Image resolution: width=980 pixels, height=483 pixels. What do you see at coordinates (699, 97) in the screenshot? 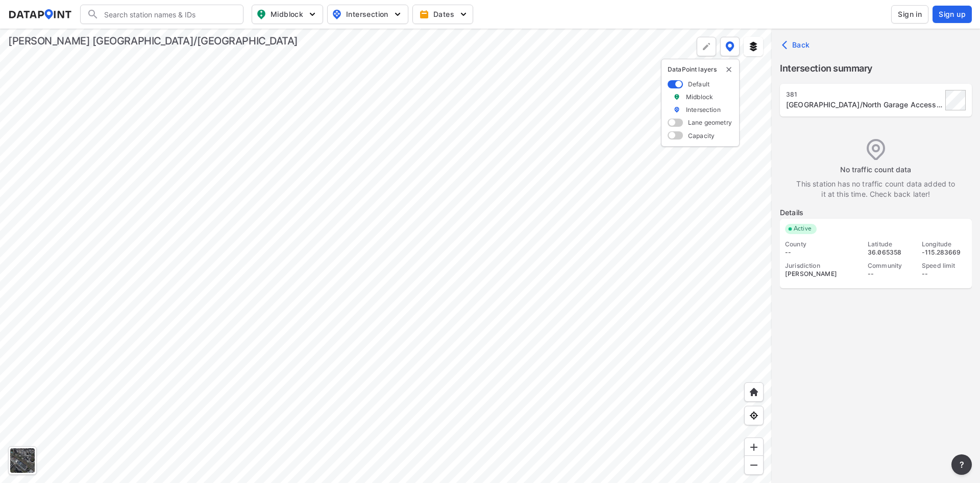
I see `label: Midblock` at bounding box center [699, 97].